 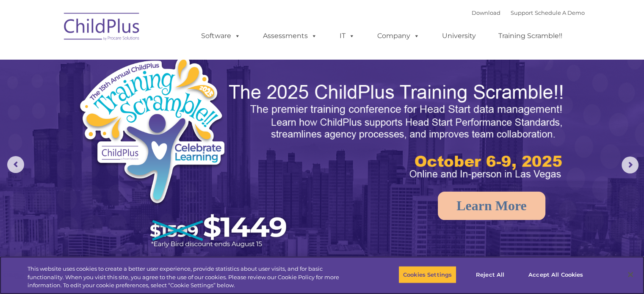 I want to click on span: Phone number, so click(x=136, y=94).